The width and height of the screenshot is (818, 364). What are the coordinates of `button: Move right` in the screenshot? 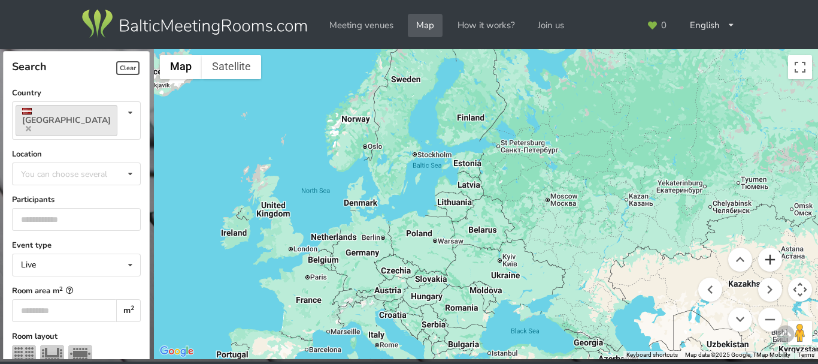 It's located at (770, 289).